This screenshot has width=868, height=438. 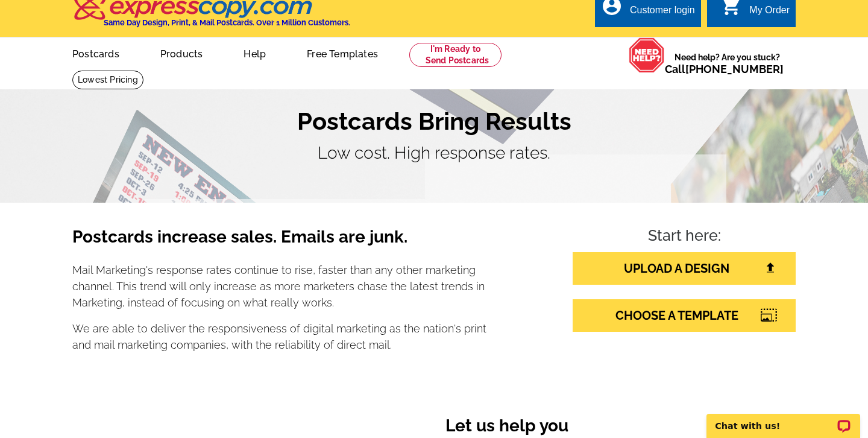 I want to click on a: Help, so click(x=254, y=52).